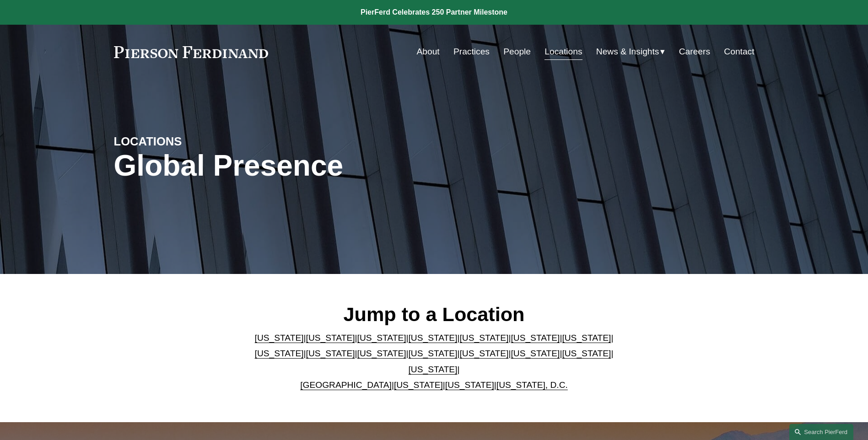 The height and width of the screenshot is (440, 868). What do you see at coordinates (327, 165) in the screenshot?
I see `h1: Global Presence` at bounding box center [327, 165].